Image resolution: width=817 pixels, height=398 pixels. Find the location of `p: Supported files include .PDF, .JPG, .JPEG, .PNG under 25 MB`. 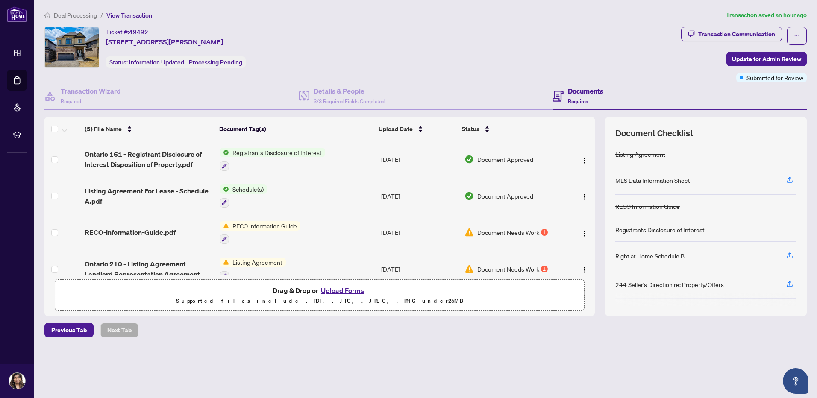

p: Supported files include .PDF, .JPG, .JPEG, .PNG under 25 MB is located at coordinates (320, 301).